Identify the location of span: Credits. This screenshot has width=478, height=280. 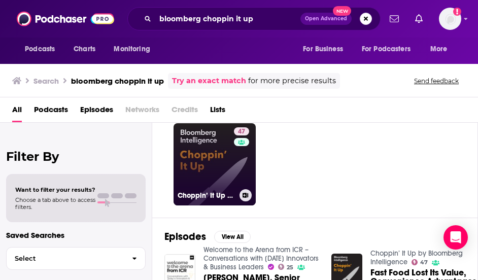
(185, 112).